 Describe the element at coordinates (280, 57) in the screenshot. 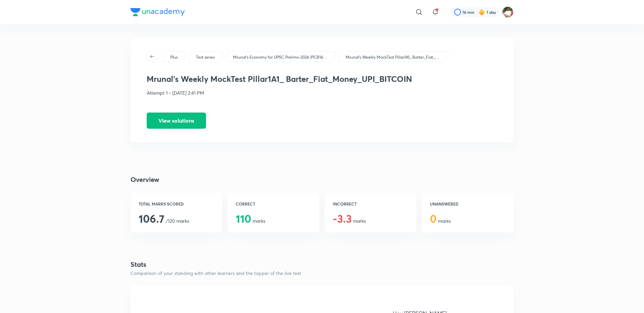

I see `a: Mrunal’s Economy for UPSC Prelims-2026 (PCB14-RAFTAAR)` at that location.